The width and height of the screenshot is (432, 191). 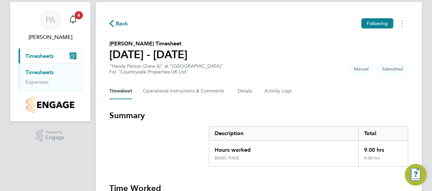 I want to click on nav: Main navigation, so click(x=50, y=62).